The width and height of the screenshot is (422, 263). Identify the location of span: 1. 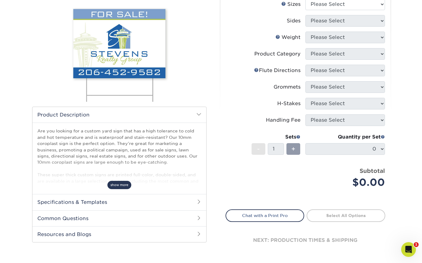
(416, 244).